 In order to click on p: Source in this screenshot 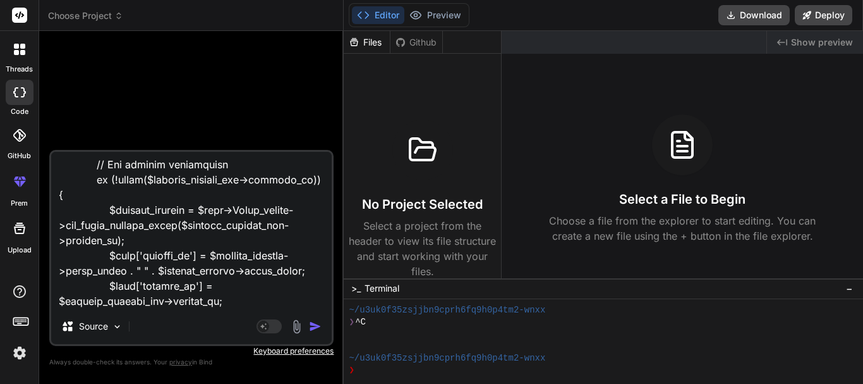, I will do `click(94, 326)`.